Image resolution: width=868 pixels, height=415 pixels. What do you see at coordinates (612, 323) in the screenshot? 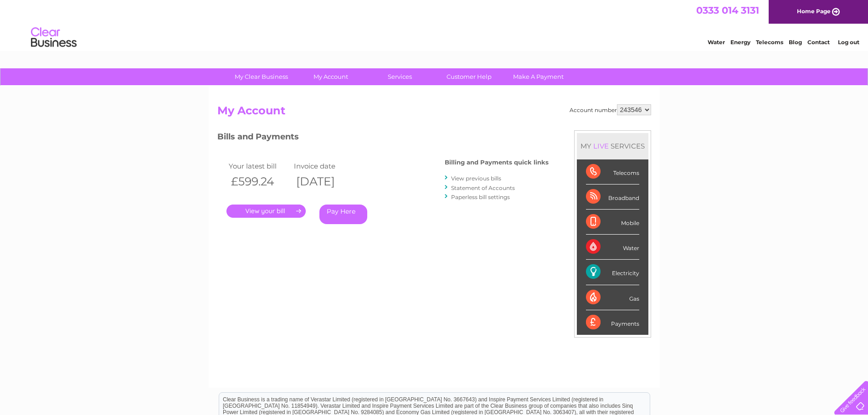
I see `div: Payments` at bounding box center [612, 323].